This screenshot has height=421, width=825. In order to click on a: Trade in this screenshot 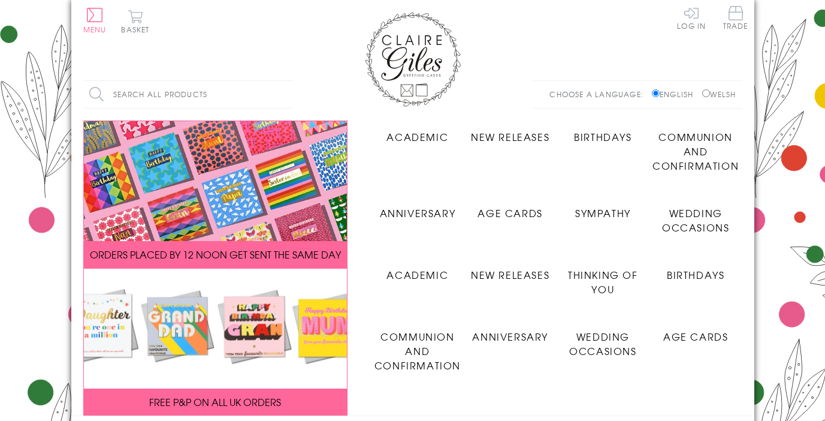, I will do `click(736, 19)`.